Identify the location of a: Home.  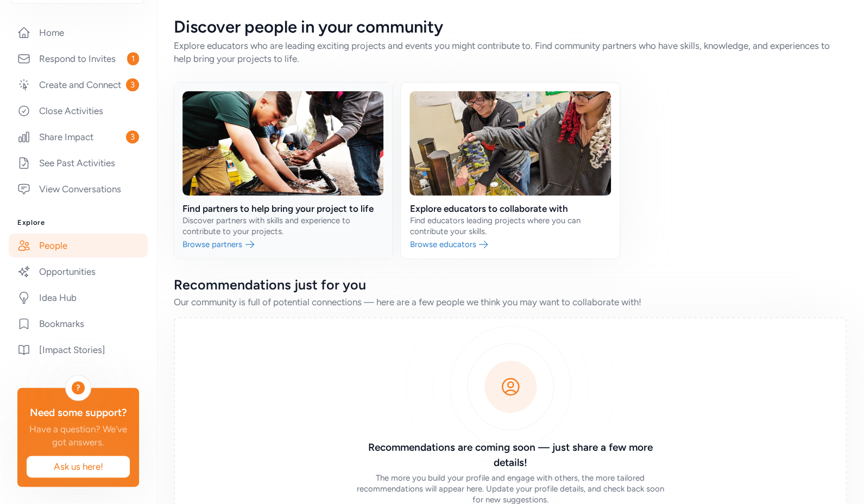
(78, 33).